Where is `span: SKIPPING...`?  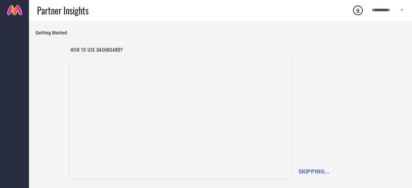
span: SKIPPING... is located at coordinates (314, 172).